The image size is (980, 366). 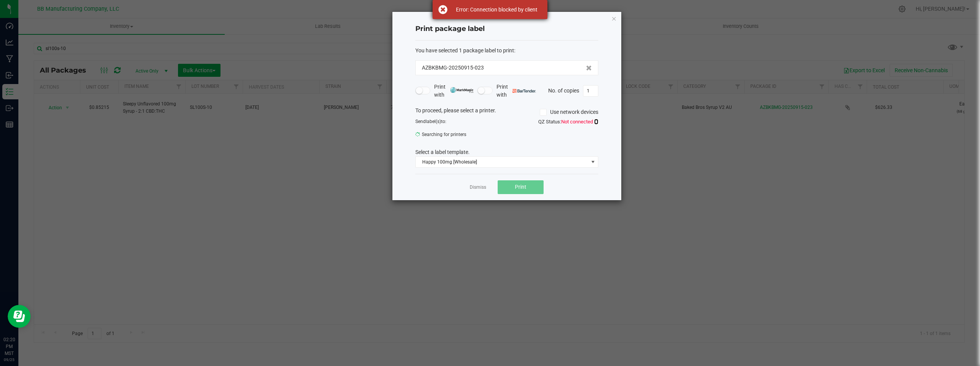 What do you see at coordinates (462, 90) in the screenshot?
I see `img: mark_magic_cybra.png` at bounding box center [462, 90].